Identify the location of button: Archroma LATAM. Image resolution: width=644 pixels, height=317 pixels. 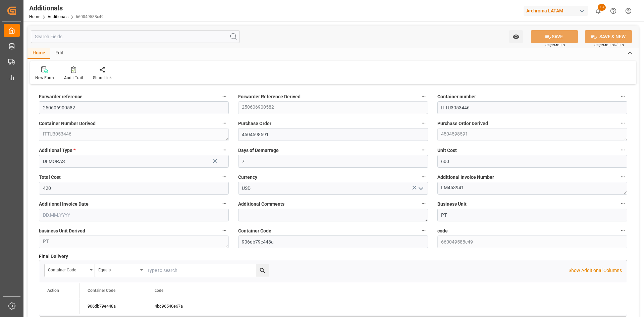
(557, 11).